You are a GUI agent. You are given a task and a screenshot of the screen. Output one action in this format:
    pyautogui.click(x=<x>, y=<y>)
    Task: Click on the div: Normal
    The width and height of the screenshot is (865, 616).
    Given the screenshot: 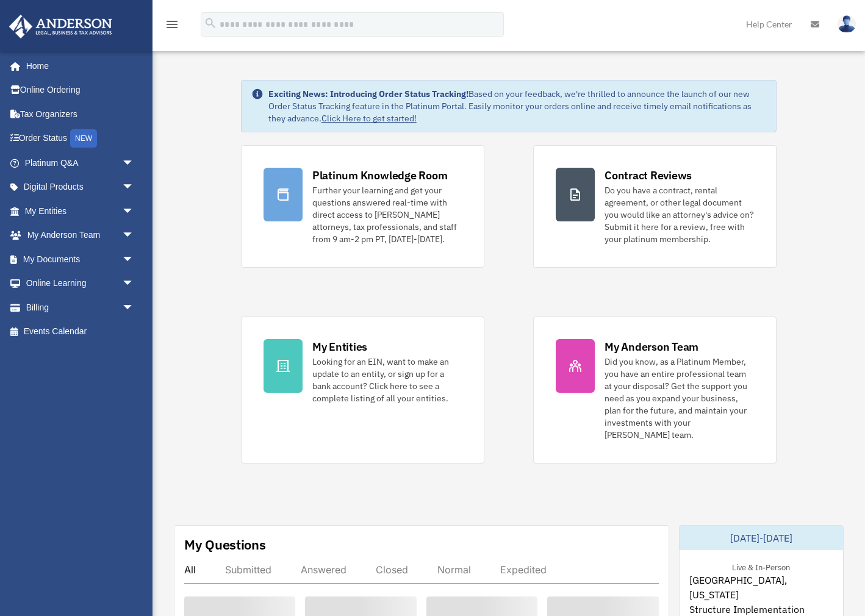 What is the action you would take?
    pyautogui.click(x=454, y=570)
    